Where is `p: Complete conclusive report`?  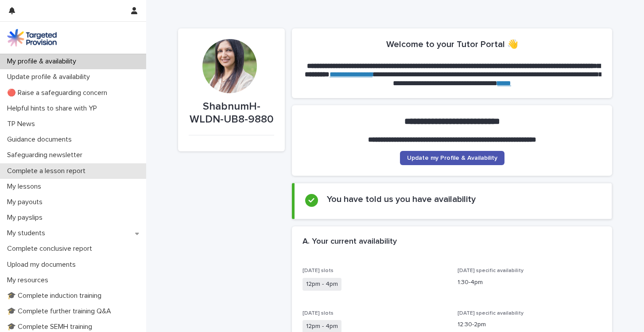 p: Complete conclusive report is located at coordinates (51, 248).